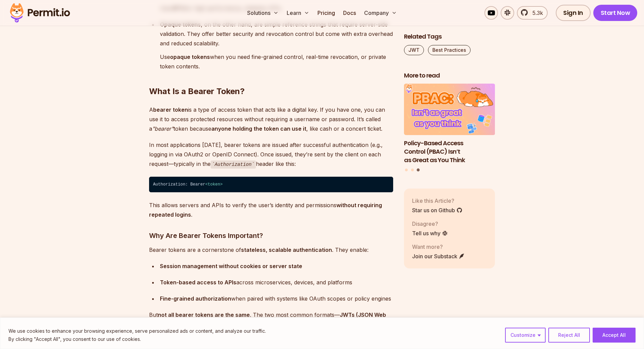  What do you see at coordinates (418, 170) in the screenshot?
I see `button: Go to slide 3` at bounding box center [418, 170].